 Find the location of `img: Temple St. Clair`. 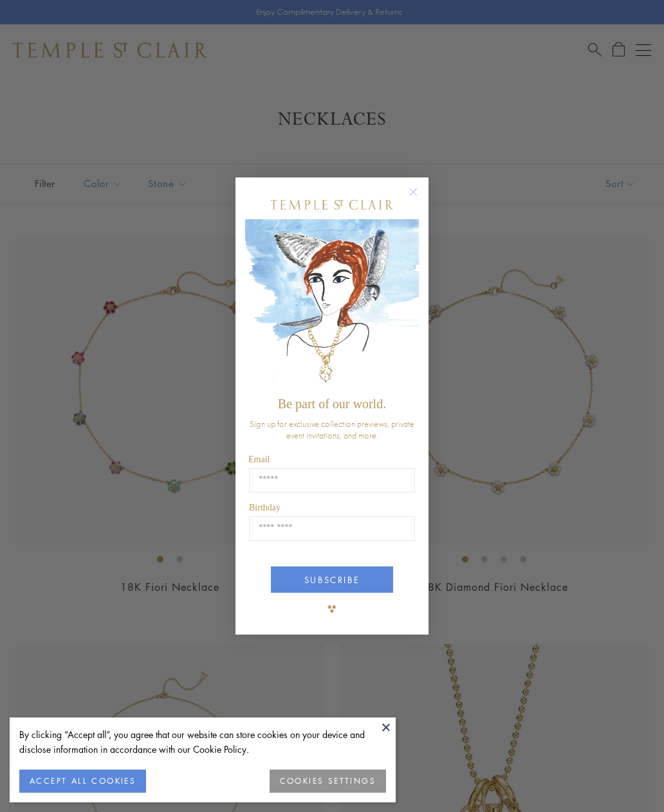

img: Temple St. Clair is located at coordinates (332, 204).